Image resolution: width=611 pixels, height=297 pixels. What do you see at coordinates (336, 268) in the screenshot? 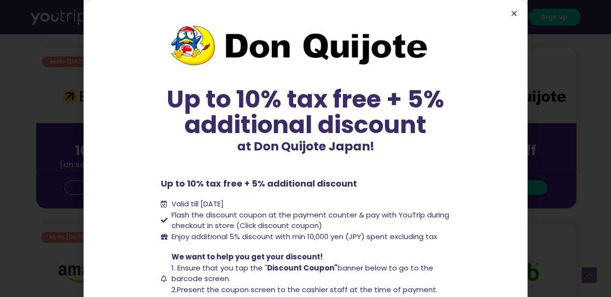
I see `span: banner` at bounding box center [336, 268].